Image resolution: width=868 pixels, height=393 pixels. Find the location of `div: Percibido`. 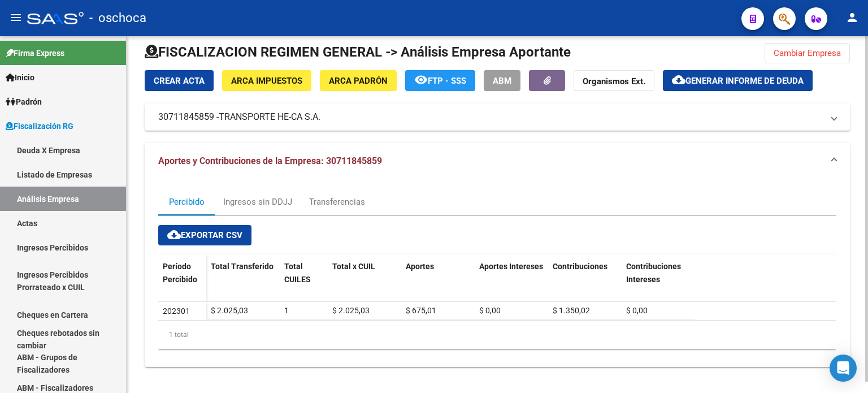

div: Percibido is located at coordinates (187, 202).